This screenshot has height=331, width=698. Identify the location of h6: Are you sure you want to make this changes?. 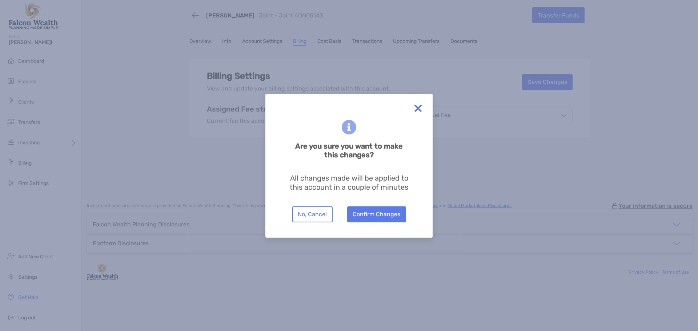
(349, 150).